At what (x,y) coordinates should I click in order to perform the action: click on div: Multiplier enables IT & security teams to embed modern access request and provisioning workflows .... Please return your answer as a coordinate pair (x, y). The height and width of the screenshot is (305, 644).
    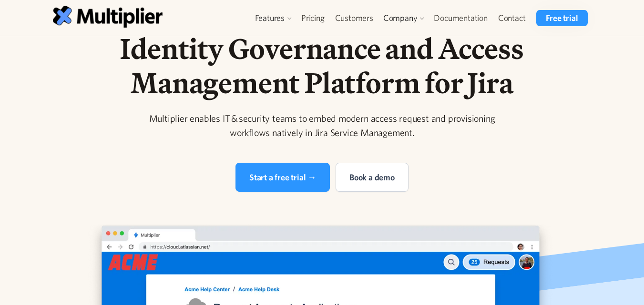
    Looking at the image, I should click on (322, 125).